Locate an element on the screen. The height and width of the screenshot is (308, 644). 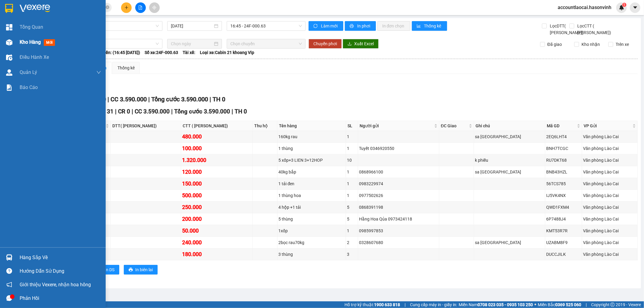
input: 15/10/2025 is located at coordinates (192, 26).